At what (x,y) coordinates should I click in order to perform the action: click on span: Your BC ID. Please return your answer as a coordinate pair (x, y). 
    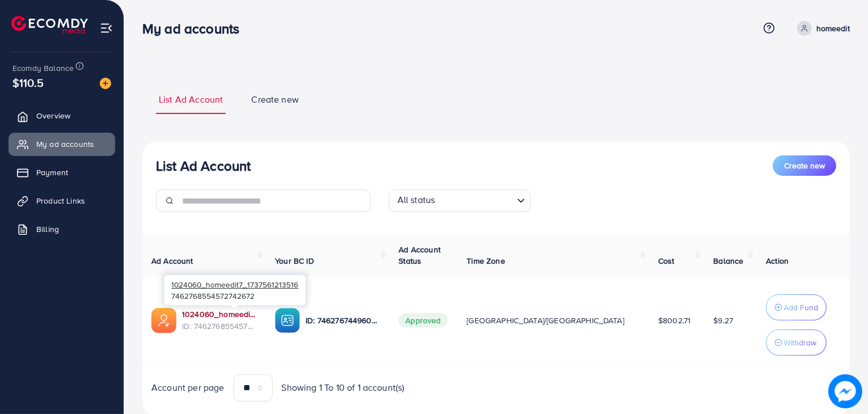
    Looking at the image, I should click on (294, 261).